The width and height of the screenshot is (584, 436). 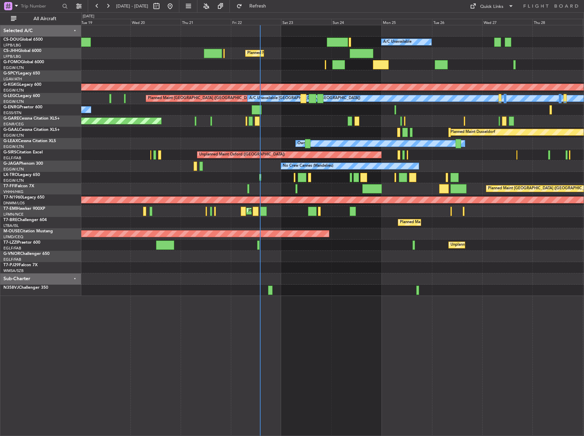 I want to click on a: DNMM/LOS, so click(x=14, y=203).